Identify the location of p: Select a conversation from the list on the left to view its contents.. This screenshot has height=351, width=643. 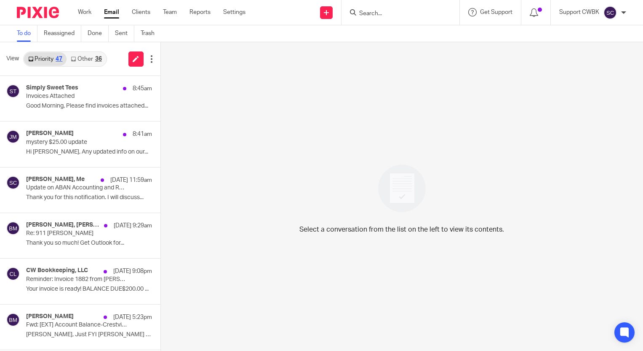
(402, 229).